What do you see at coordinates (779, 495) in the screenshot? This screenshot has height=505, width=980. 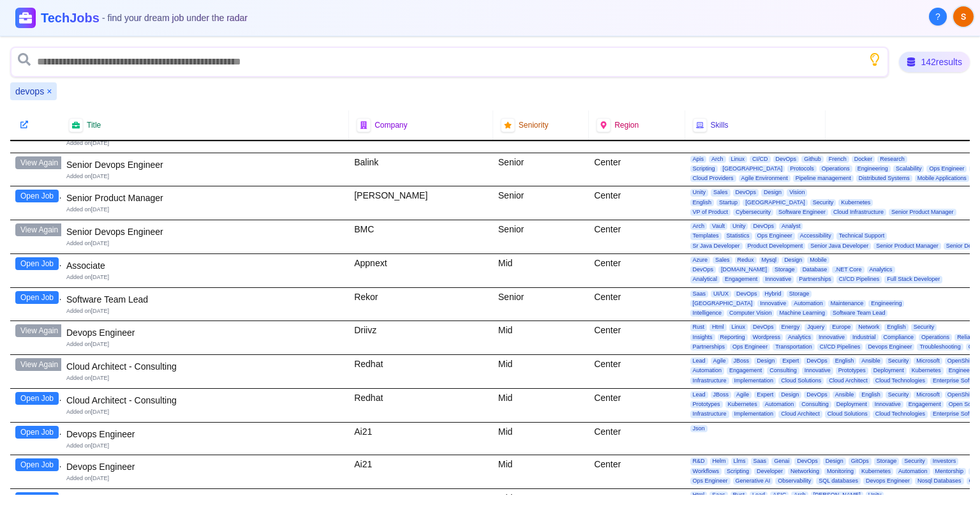 I see `span: ASIC` at bounding box center [779, 495].